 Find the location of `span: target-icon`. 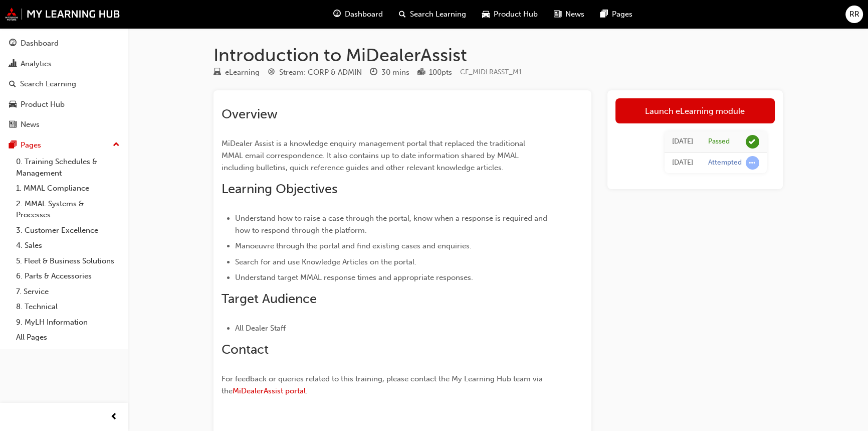

span: target-icon is located at coordinates (271, 73).